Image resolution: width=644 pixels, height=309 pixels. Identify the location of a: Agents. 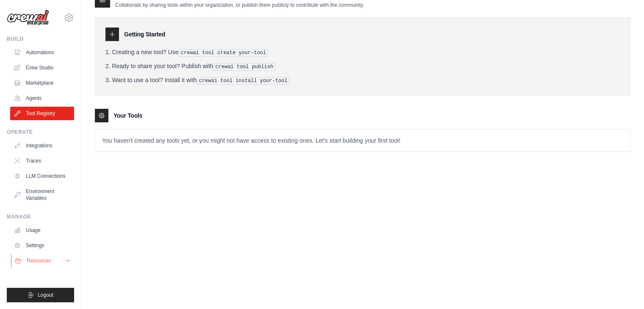
(42, 98).